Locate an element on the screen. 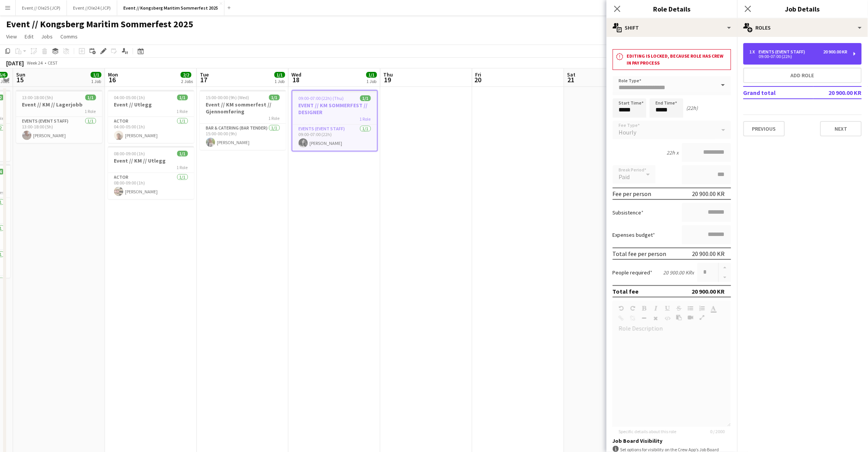 The height and width of the screenshot is (452, 868). td: 20 900.00 KR is located at coordinates (838, 93).